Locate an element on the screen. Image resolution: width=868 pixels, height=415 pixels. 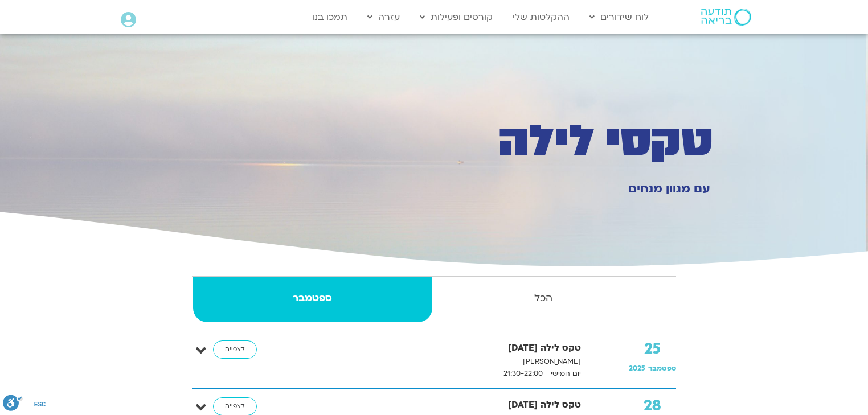
img: תודעה בריאה is located at coordinates (726, 17).